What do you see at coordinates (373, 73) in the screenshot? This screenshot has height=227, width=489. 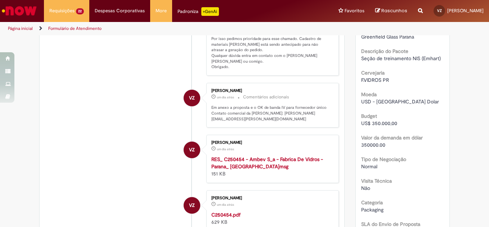 I see `b: Cervejaria` at bounding box center [373, 73].